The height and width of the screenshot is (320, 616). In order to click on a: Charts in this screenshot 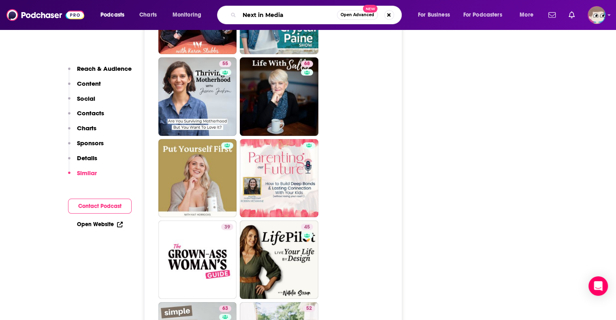, I will do `click(148, 15)`.